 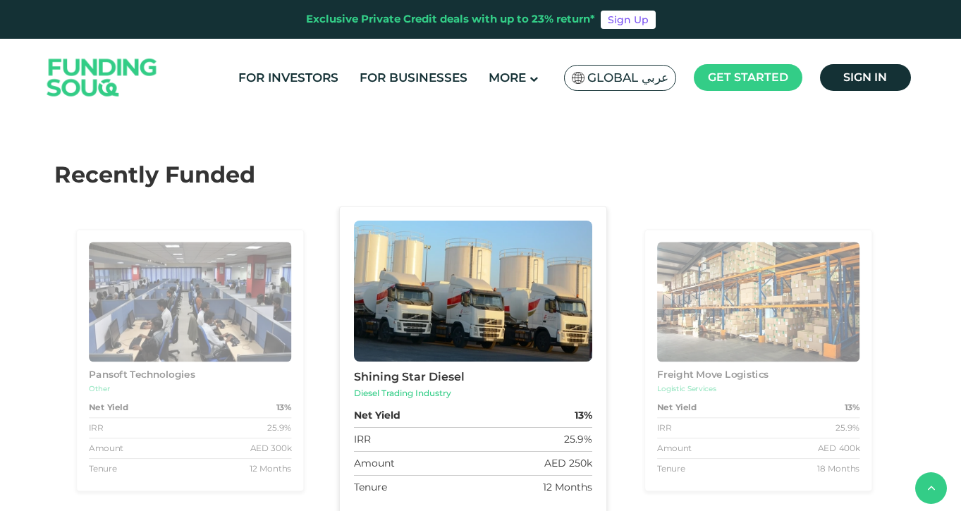 What do you see at coordinates (451, 19) in the screenshot?
I see `div: Exclusive Private Credit deals with up to 23% return*` at bounding box center [451, 19].